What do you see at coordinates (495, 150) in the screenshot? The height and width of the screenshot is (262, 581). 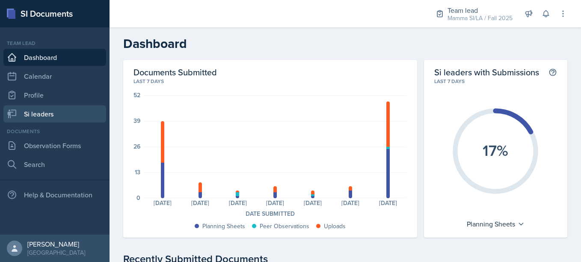 I see `text: 17%` at bounding box center [495, 150].